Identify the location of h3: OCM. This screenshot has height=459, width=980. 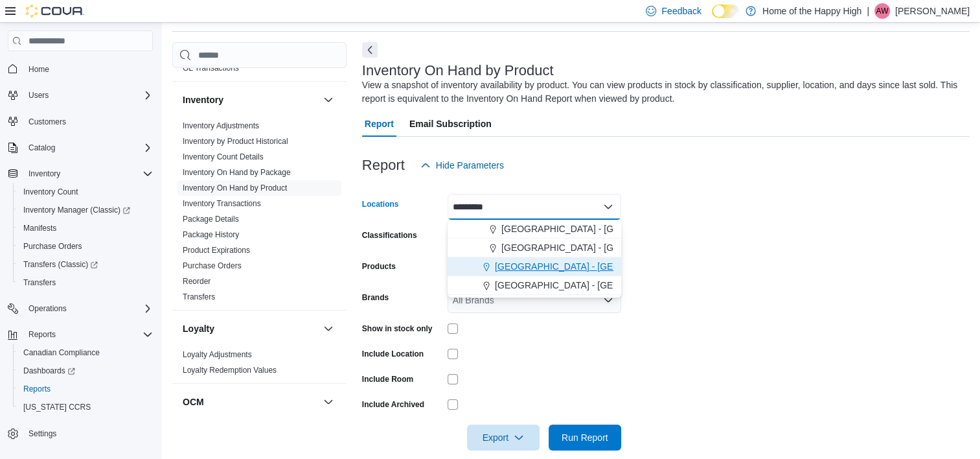
(193, 401).